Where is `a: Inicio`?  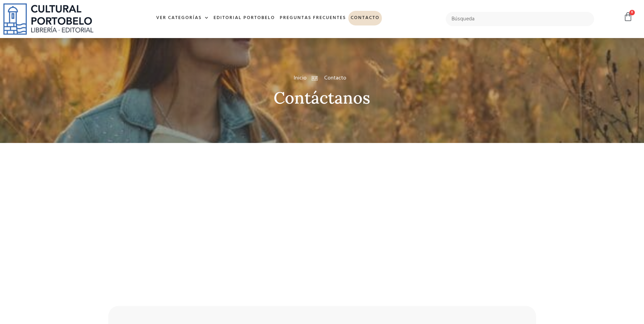 a: Inicio is located at coordinates (300, 78).